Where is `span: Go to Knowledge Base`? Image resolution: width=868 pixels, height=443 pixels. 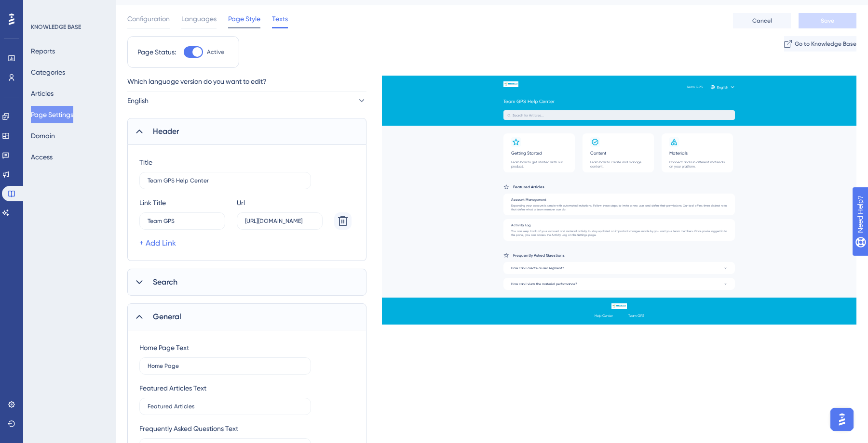 span: Go to Knowledge Base is located at coordinates (826, 44).